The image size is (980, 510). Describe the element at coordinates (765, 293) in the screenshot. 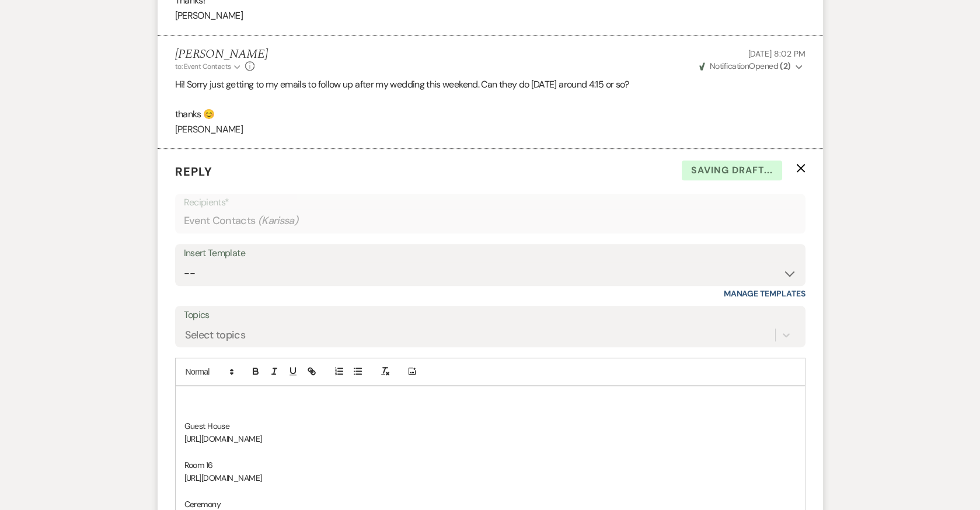

I see `a: Manage Templates` at that location.